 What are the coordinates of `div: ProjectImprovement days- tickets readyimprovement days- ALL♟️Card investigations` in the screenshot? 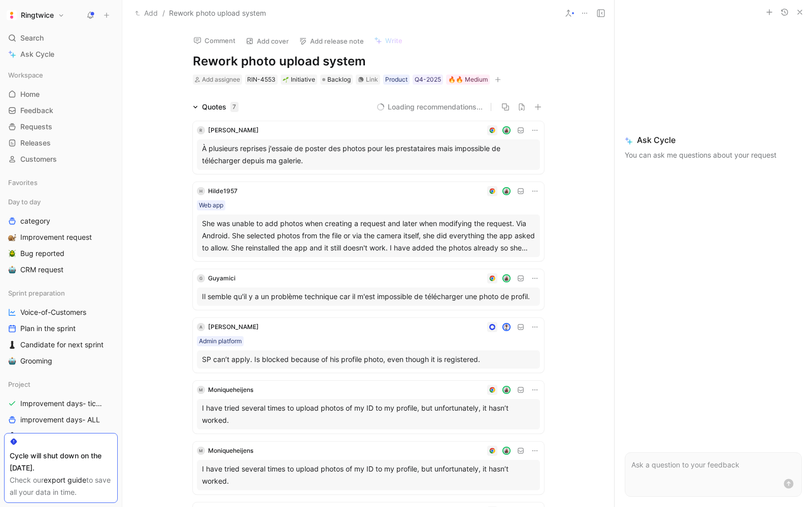 It's located at (61, 410).